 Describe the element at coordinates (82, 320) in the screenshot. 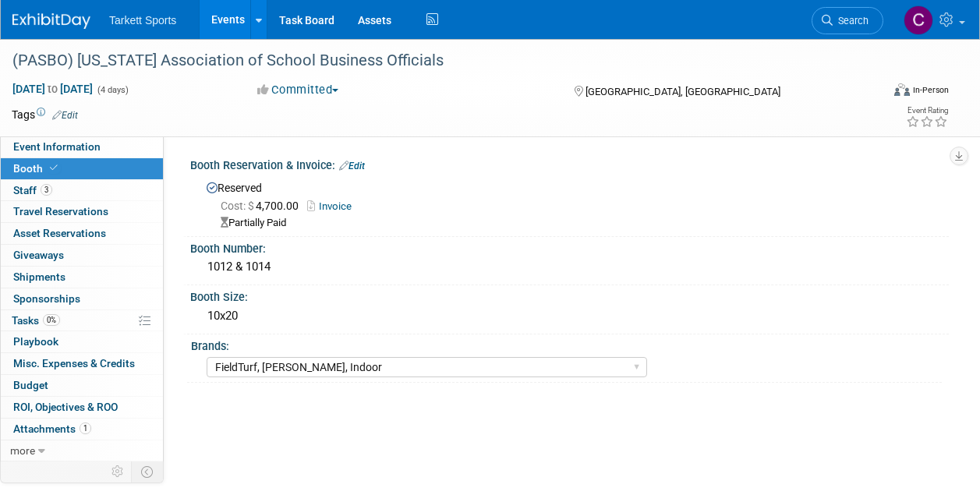

I see `a: Tasks0%` at that location.